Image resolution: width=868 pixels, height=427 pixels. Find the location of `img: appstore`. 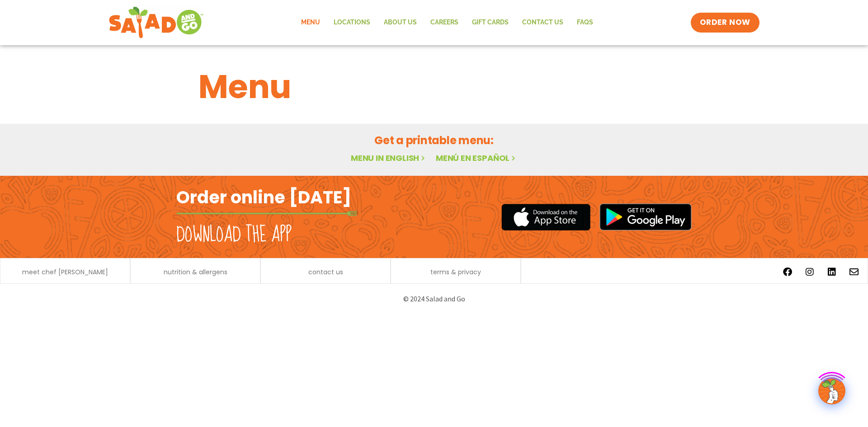

img: appstore is located at coordinates (546, 217).